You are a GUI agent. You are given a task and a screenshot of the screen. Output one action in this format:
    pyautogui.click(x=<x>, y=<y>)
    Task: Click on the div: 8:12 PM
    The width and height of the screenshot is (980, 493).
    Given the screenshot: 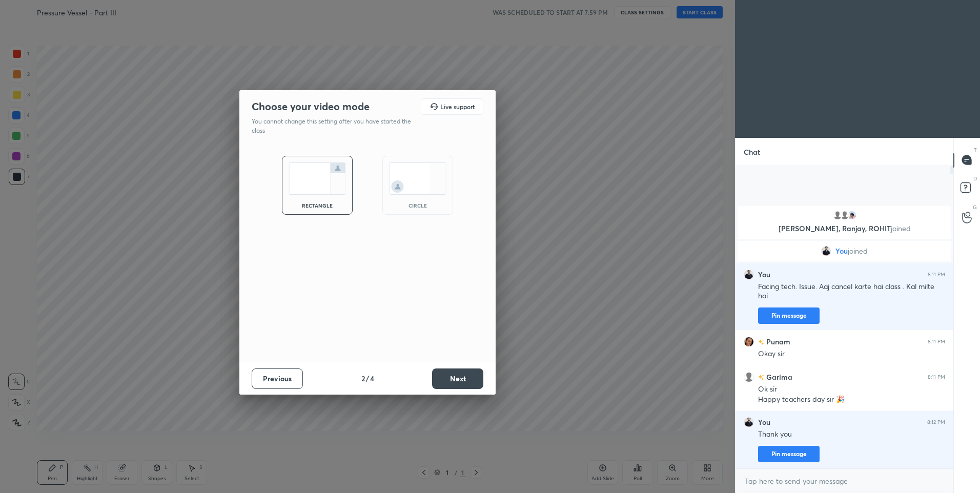 What is the action you would take?
    pyautogui.click(x=936, y=423)
    